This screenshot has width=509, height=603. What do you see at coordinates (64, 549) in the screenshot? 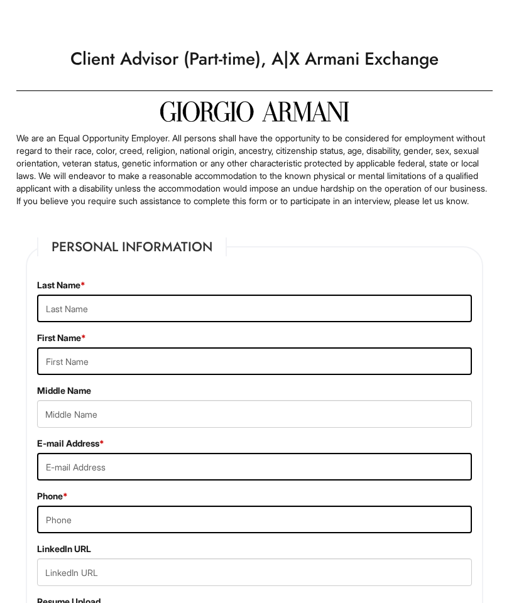
I see `label: LinkedIn URL` at bounding box center [64, 549].